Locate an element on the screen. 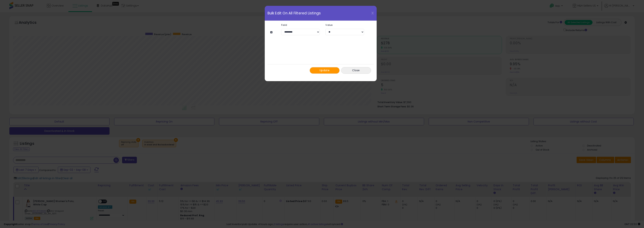  label: Value is located at coordinates (345, 25).